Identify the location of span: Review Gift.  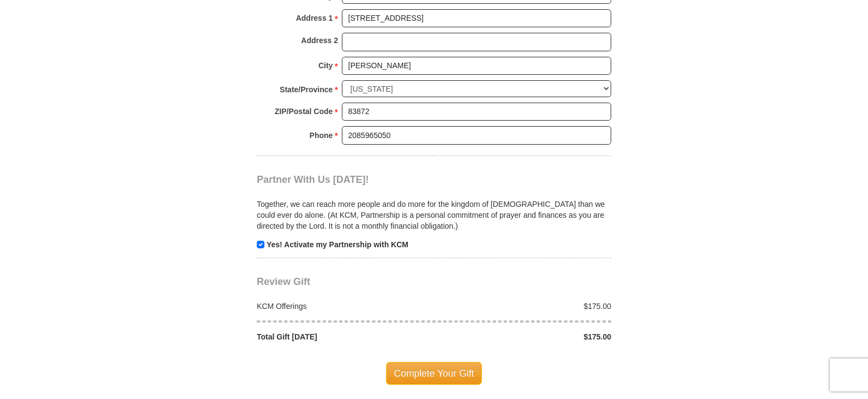
(283, 281).